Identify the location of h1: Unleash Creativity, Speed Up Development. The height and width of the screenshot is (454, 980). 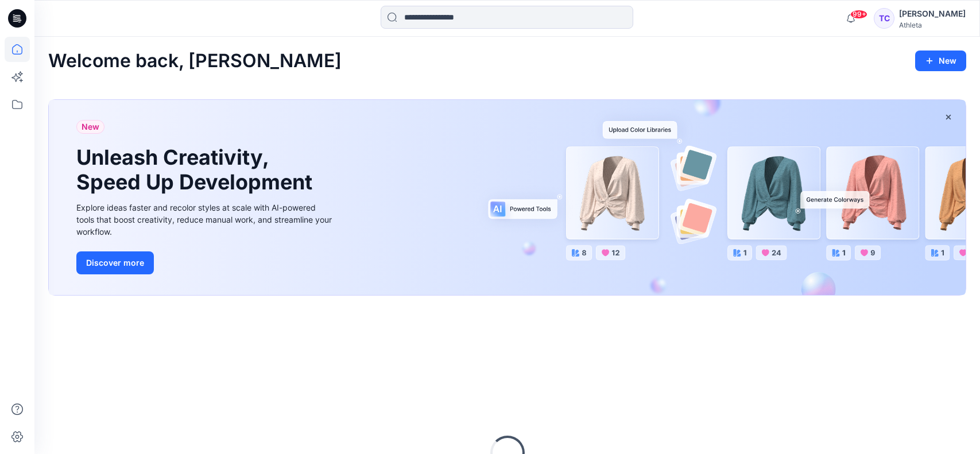
(197, 170).